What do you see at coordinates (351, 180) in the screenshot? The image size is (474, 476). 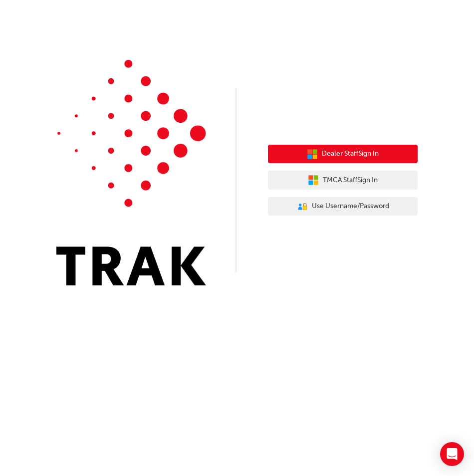 I see `span: TMCA Staff Sign In` at bounding box center [351, 180].